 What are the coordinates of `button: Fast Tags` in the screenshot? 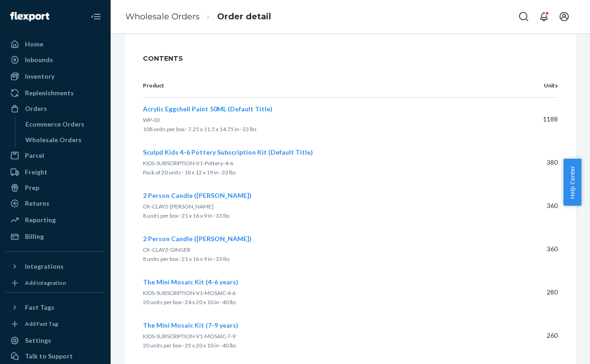 It's located at (55, 307).